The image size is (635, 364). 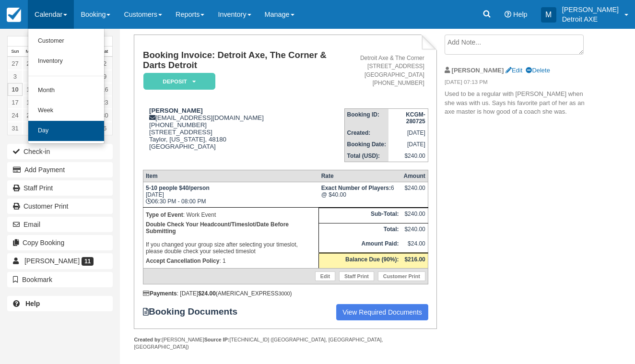 I want to click on th: Amount, so click(x=414, y=176).